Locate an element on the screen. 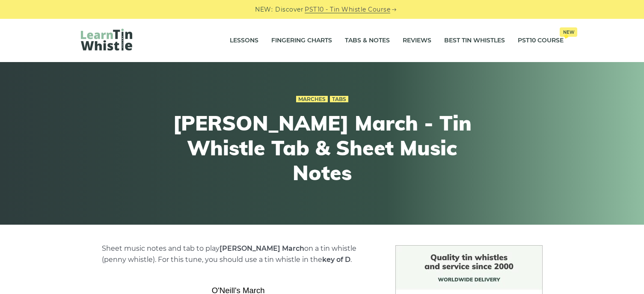 The width and height of the screenshot is (644, 294). a: PST10 CourseNew is located at coordinates (540, 40).